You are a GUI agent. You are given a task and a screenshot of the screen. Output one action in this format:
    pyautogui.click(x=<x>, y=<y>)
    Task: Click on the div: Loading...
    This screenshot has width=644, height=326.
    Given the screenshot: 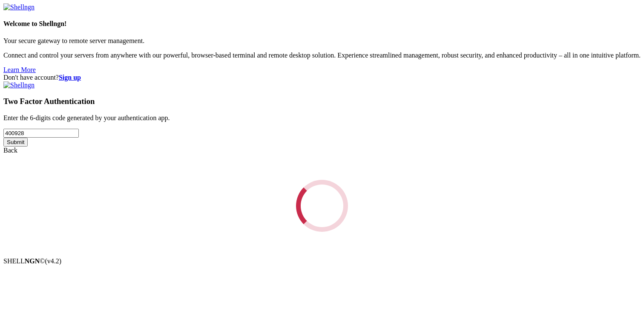 What is the action you would take?
    pyautogui.click(x=322, y=206)
    